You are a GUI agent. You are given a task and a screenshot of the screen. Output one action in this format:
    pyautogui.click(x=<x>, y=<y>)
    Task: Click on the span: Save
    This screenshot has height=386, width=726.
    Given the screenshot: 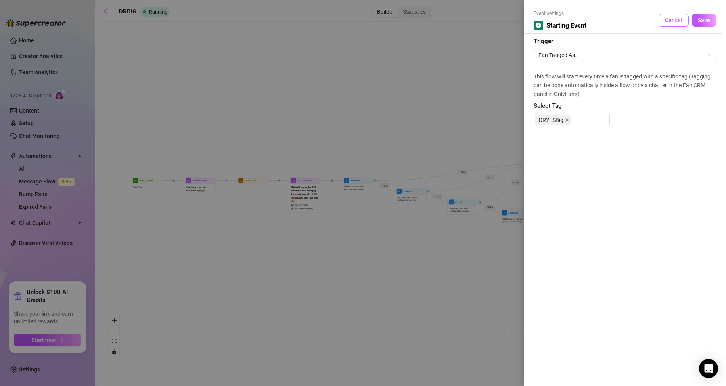 What is the action you would take?
    pyautogui.click(x=703, y=20)
    